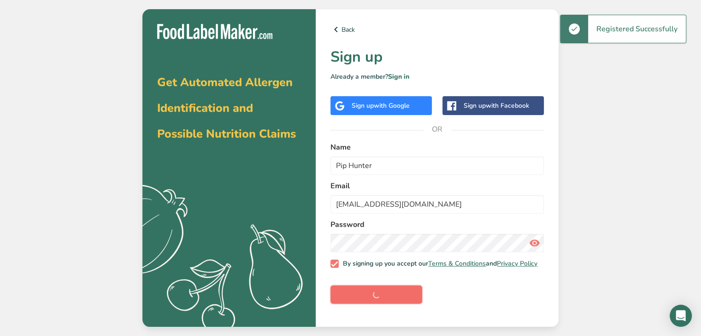 This screenshot has height=336, width=701. I want to click on h1: Sign up, so click(437, 57).